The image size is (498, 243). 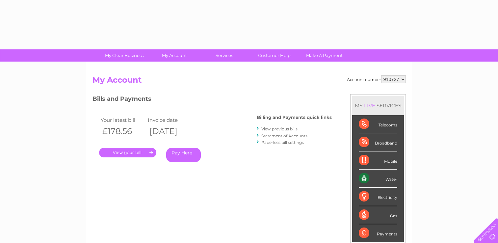 What do you see at coordinates (369, 105) in the screenshot?
I see `div: LIVE` at bounding box center [369, 105].